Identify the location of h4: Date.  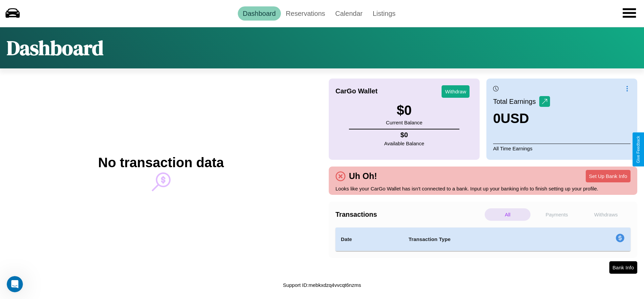
(370, 239).